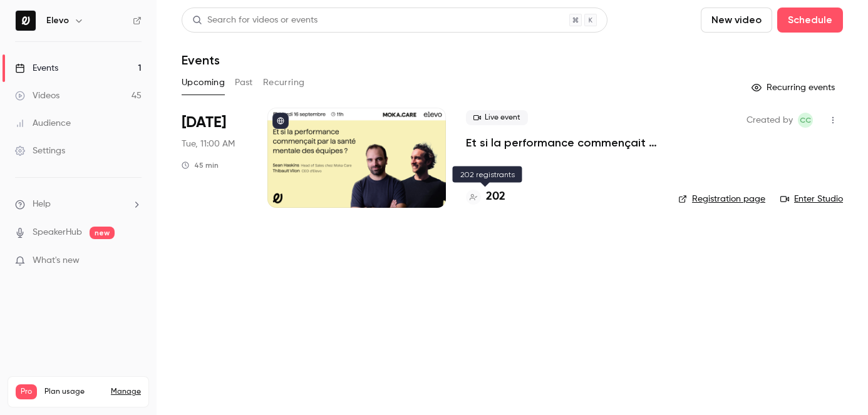  I want to click on img: Elevo, so click(26, 20).